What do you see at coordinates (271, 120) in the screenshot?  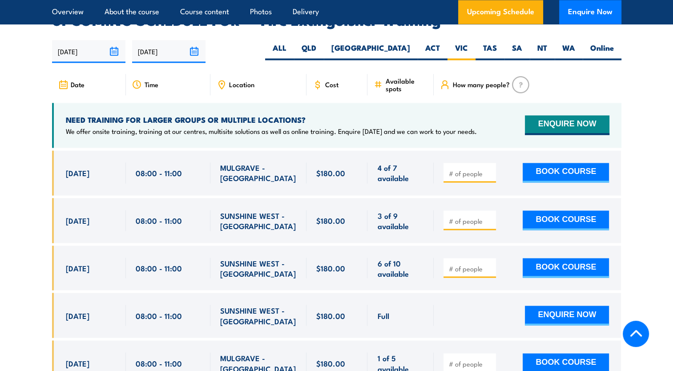 I see `h4: NEED TRAINING FOR LARGER GROUPS OR MULTIPLE LOCATIONS?` at bounding box center [271, 120].